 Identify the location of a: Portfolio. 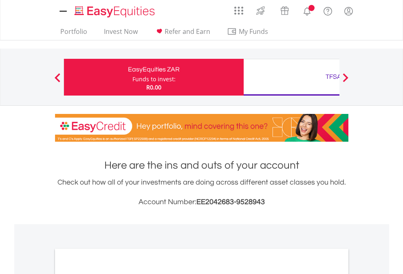
(74, 33).